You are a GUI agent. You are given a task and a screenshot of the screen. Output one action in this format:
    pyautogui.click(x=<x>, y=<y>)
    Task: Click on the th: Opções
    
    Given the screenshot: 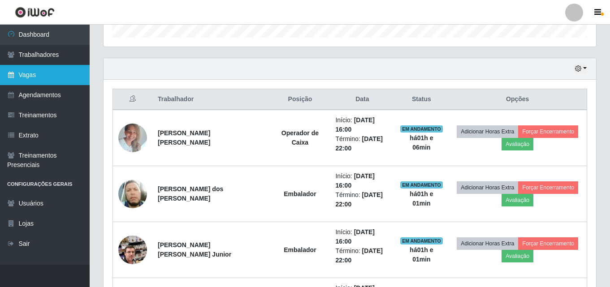 What is the action you would take?
    pyautogui.click(x=517, y=99)
    